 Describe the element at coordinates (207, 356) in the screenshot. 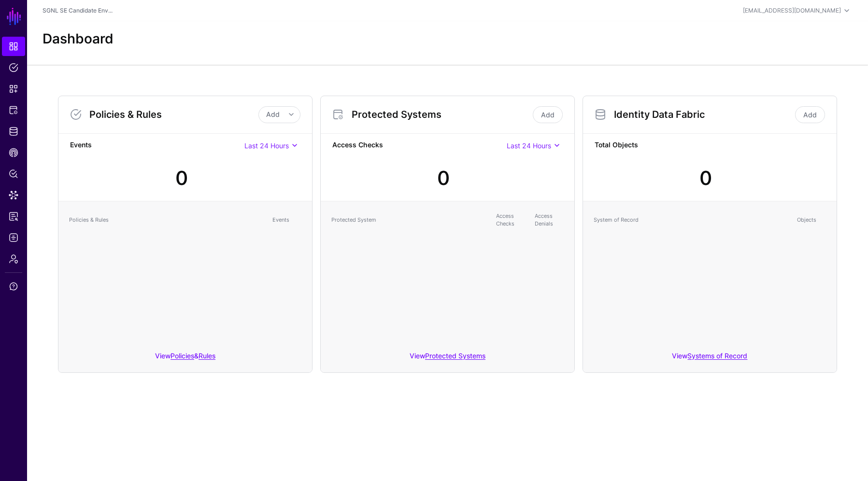

I see `a: Rules` at that location.